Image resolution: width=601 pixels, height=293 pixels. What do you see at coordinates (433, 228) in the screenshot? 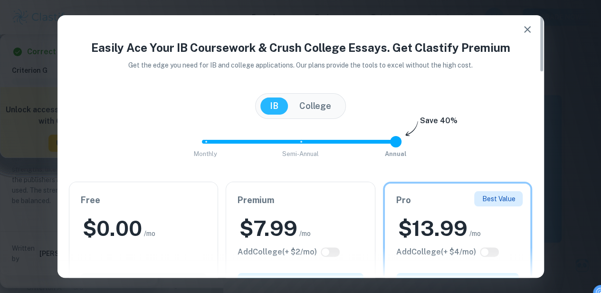
I see `h2: $ 13.99` at bounding box center [433, 228].